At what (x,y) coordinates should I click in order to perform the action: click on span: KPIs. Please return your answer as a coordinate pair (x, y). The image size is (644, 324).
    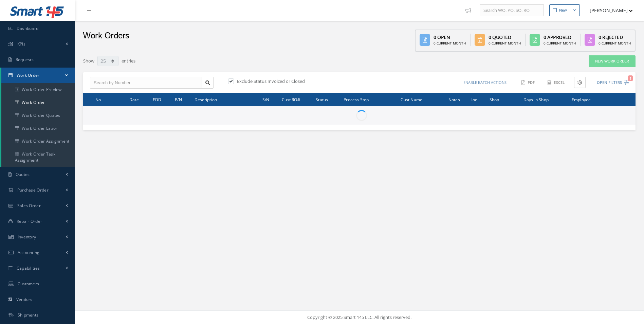
    Looking at the image, I should click on (21, 44).